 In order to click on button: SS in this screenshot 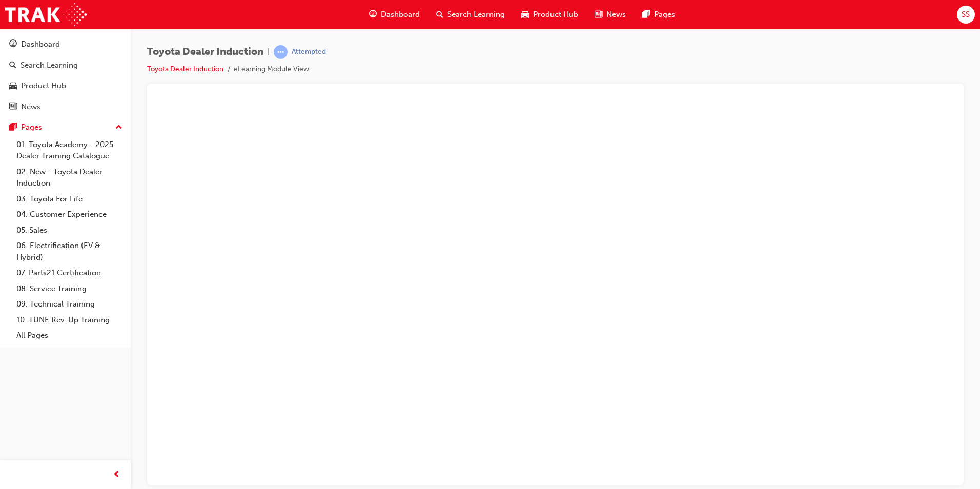, I will do `click(966, 14)`.